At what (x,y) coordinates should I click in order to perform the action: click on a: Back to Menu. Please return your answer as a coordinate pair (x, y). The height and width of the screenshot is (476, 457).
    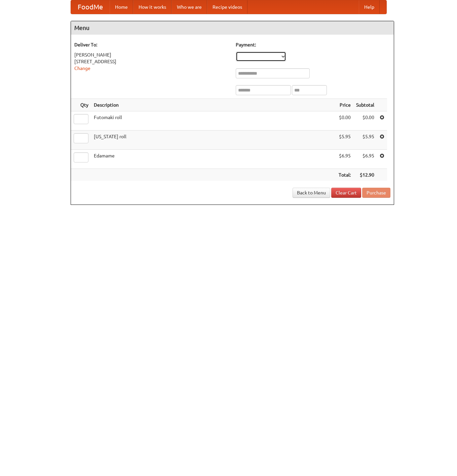
    Looking at the image, I should click on (312, 193).